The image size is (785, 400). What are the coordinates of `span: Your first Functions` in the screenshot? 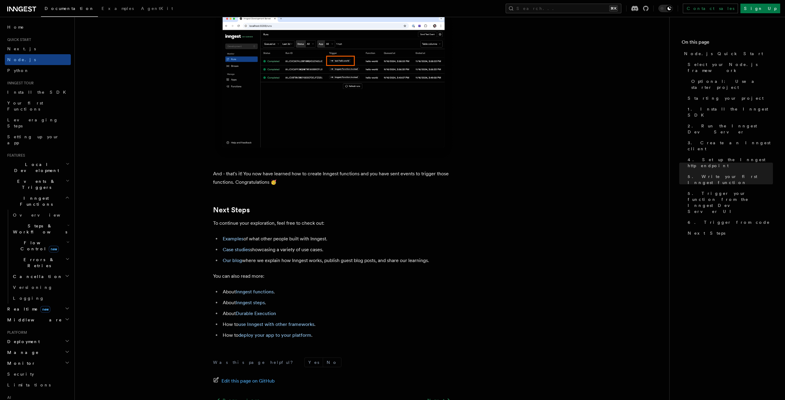 It's located at (25, 106).